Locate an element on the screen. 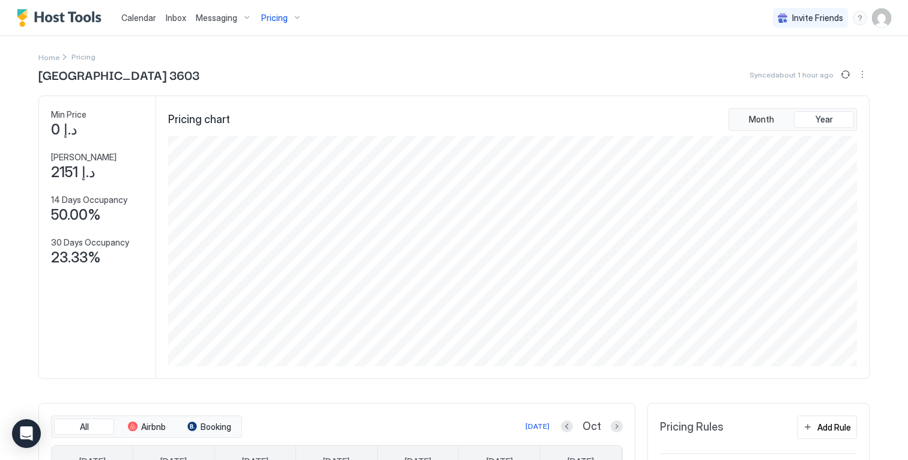 This screenshot has width=908, height=460. span: Calendar is located at coordinates (139, 17).